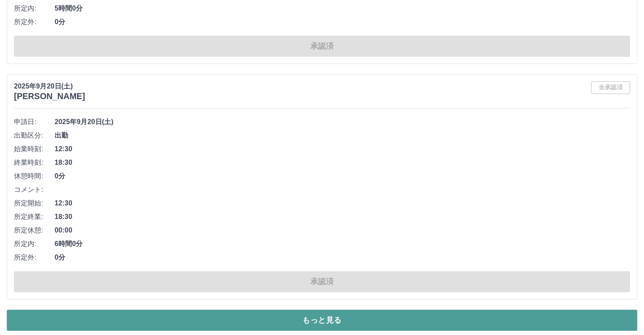 The height and width of the screenshot is (335, 644). What do you see at coordinates (34, 176) in the screenshot?
I see `span: 休憩時間:` at bounding box center [34, 176].